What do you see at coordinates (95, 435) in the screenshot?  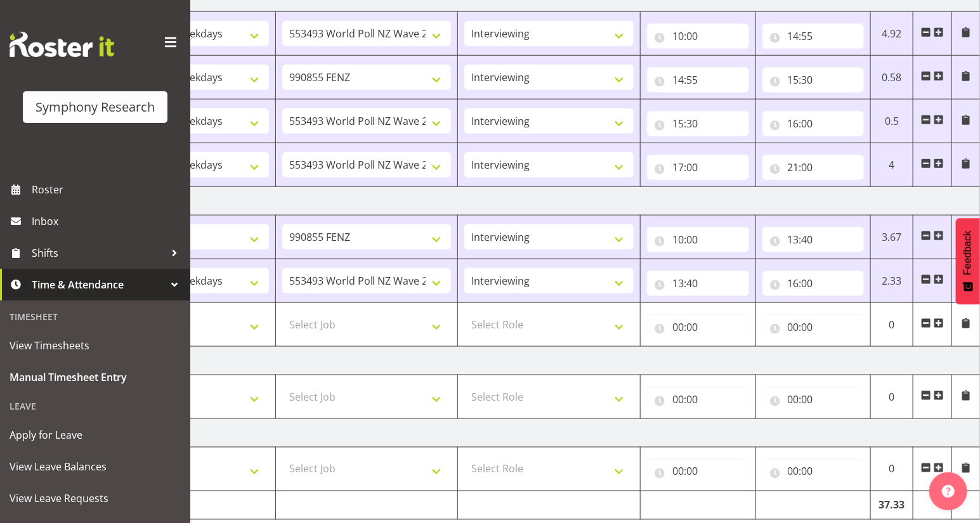 I see `span: Apply for Leave` at bounding box center [95, 435].